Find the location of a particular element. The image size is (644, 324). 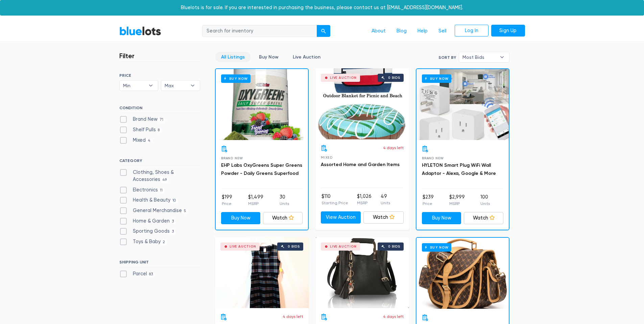

a: BlueLots is located at coordinates (140, 31).